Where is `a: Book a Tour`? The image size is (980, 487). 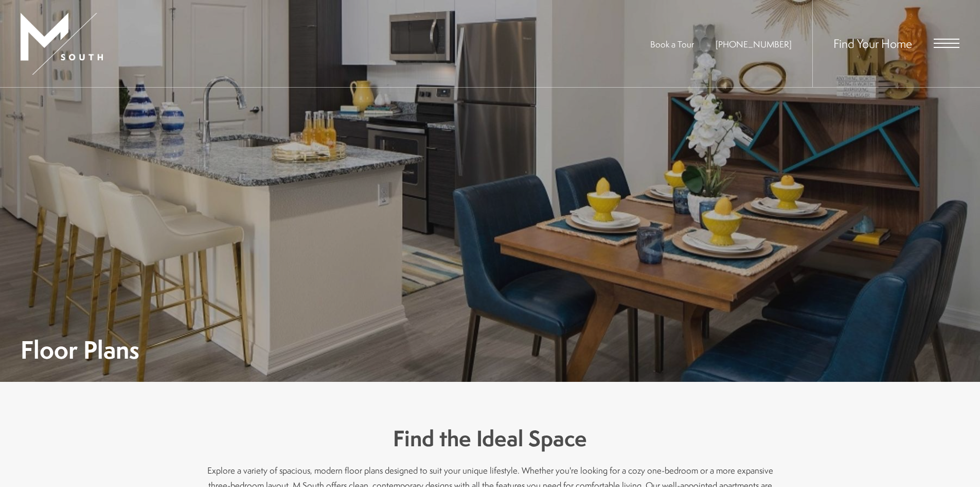
a: Book a Tour is located at coordinates (672, 44).